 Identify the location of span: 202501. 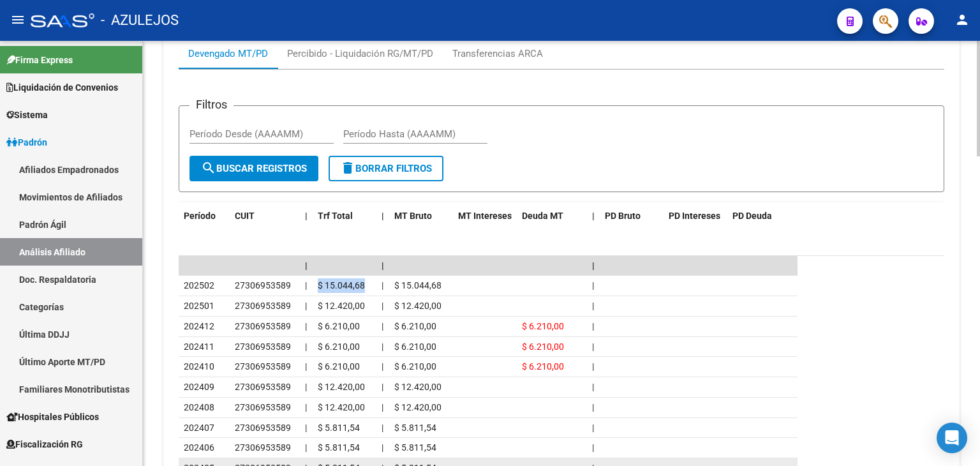
(199, 306).